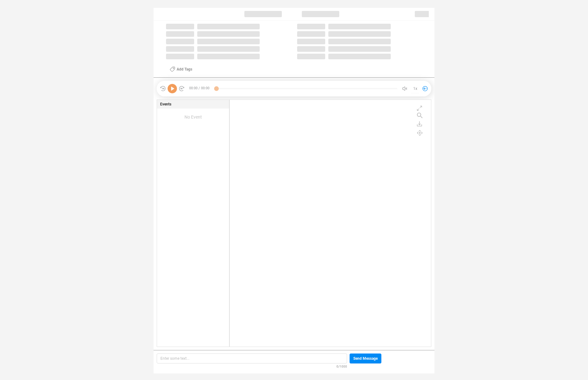 Image resolution: width=588 pixels, height=380 pixels. I want to click on span: Send Message, so click(366, 358).